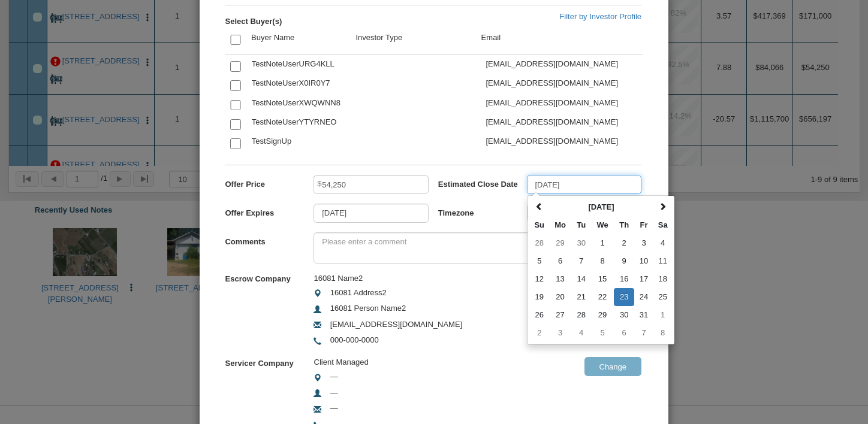 The height and width of the screenshot is (424, 868). I want to click on td: TestNoteUserX0IR0Y7, so click(300, 84).